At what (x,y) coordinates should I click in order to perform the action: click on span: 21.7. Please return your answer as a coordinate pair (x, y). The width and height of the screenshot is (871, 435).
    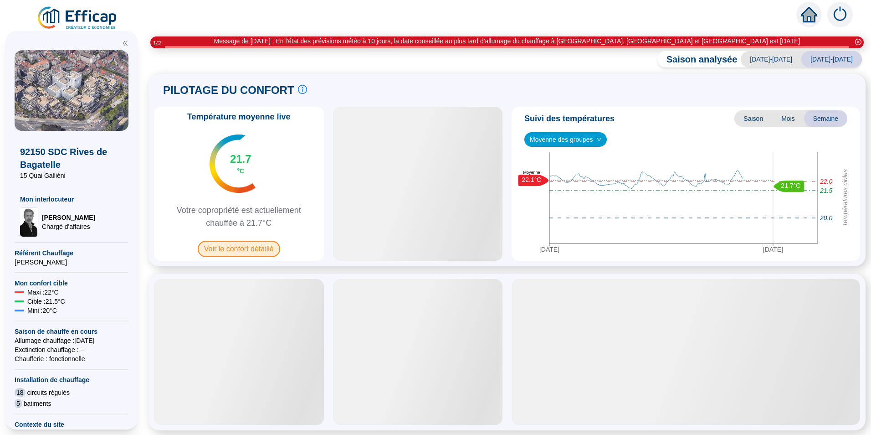
    Looking at the image, I should click on (241, 159).